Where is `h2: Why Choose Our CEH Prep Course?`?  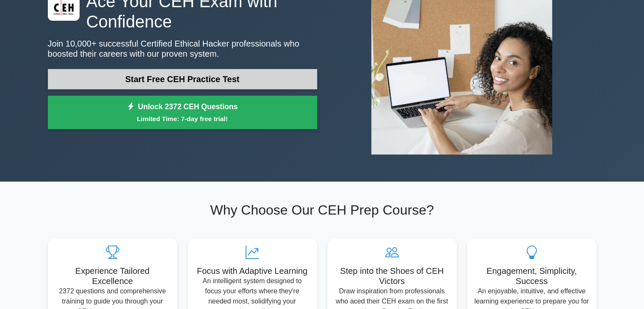
h2: Why Choose Our CEH Prep Course? is located at coordinates (322, 210).